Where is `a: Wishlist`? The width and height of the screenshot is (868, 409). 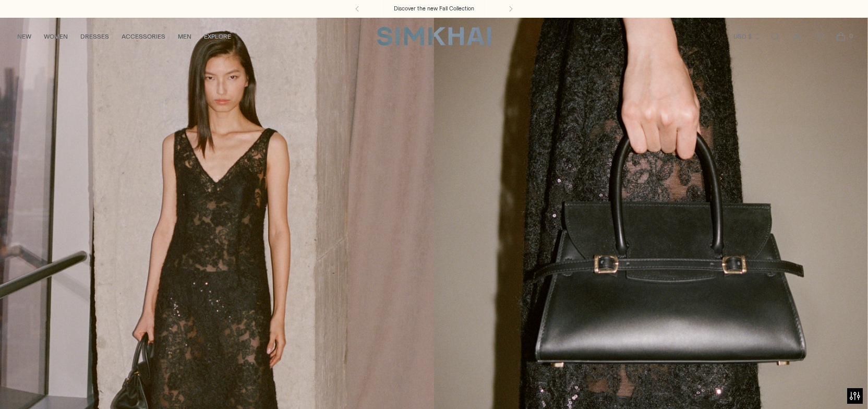 a: Wishlist is located at coordinates (819, 37).